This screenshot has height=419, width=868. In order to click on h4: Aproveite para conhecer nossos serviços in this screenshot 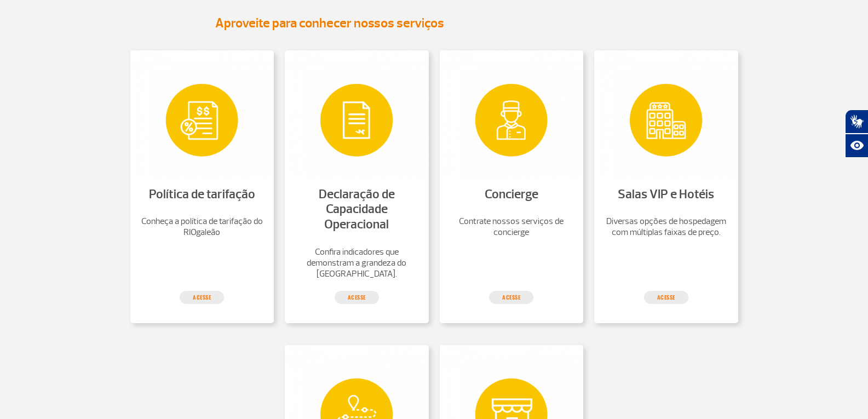, I will do `click(434, 23)`.